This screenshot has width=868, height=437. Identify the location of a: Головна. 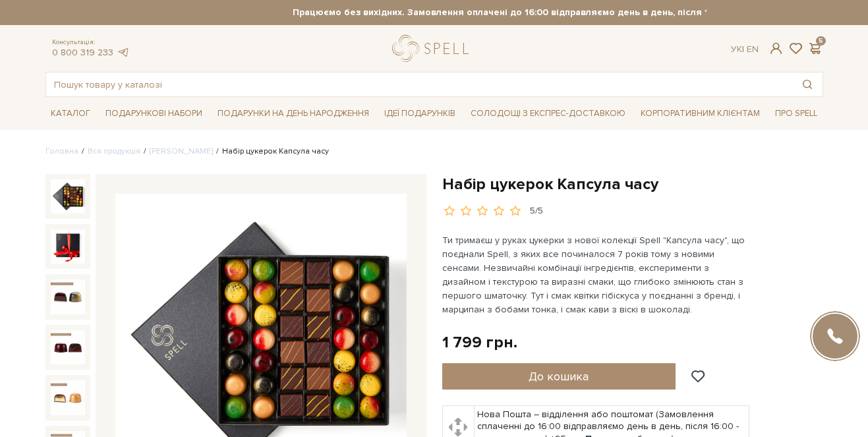
(62, 151).